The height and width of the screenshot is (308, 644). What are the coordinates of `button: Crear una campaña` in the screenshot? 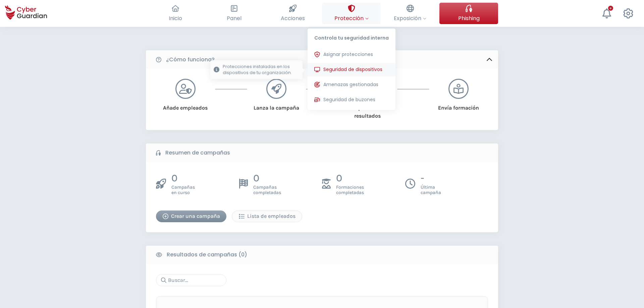 It's located at (191, 216).